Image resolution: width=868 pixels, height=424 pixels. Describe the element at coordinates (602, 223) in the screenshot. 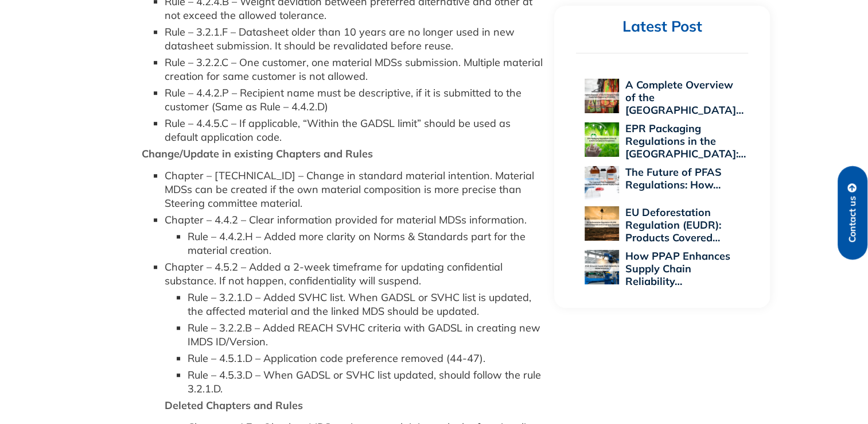

I see `img: EU Deforestation Regulation (EUDR): Products Covered and Compliance Essentials` at that location.